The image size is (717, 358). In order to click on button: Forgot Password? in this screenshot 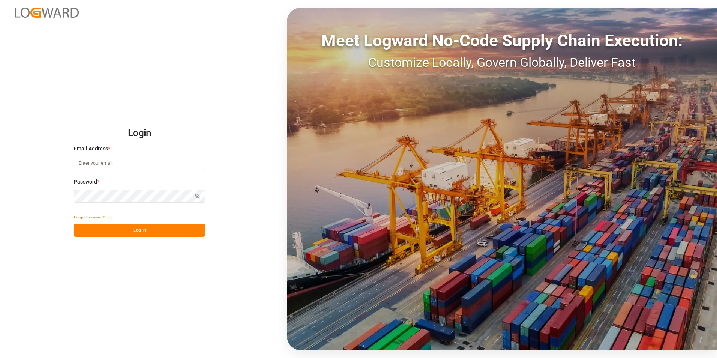, I will do `click(89, 217)`.